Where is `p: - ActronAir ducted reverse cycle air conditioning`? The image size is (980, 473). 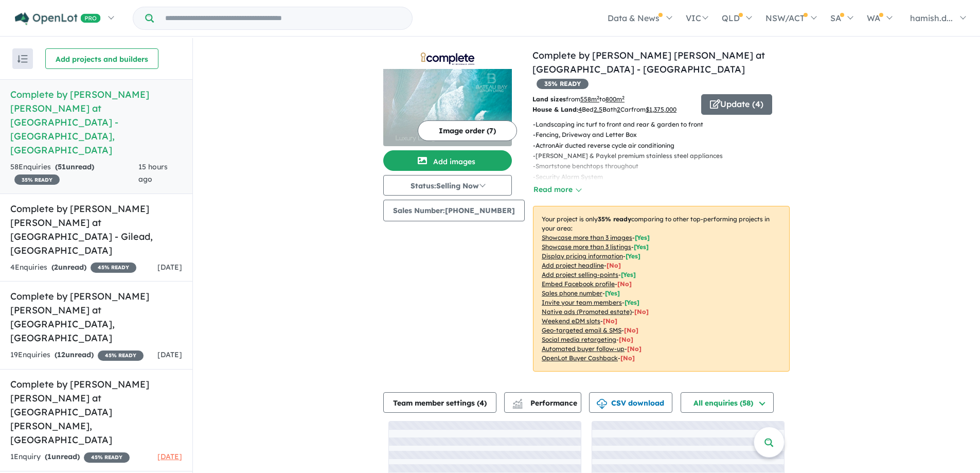
p: - ActronAir ducted reverse cycle air conditioning is located at coordinates (631, 145).